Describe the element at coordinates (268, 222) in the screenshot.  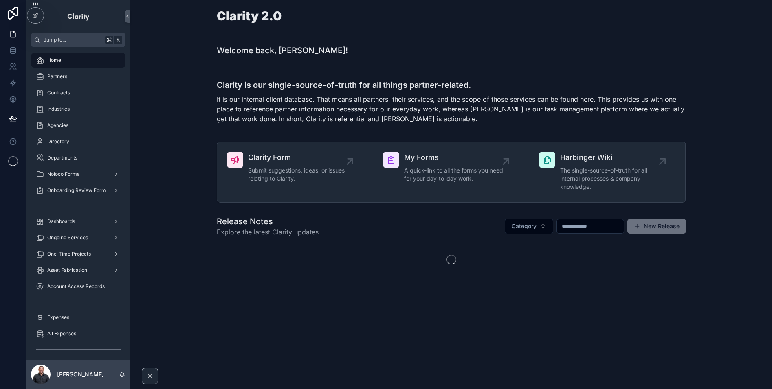
I see `h1: Release Notes` at that location.